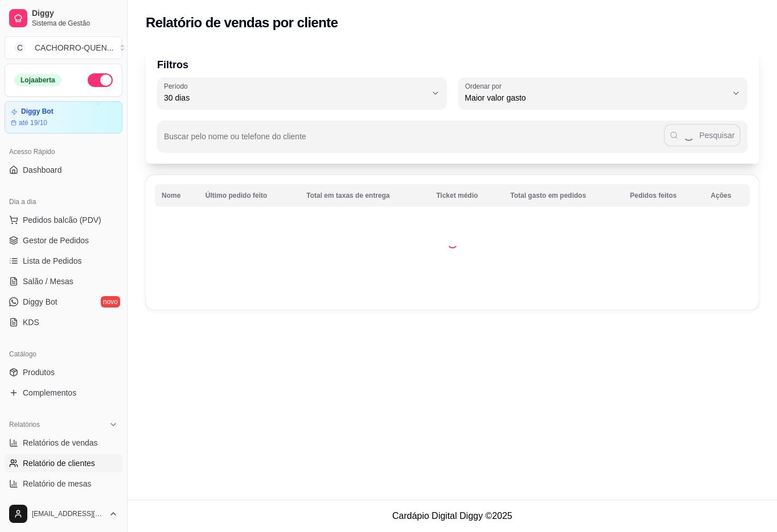  Describe the element at coordinates (64, 261) in the screenshot. I see `a: Lista de Pedidos` at that location.